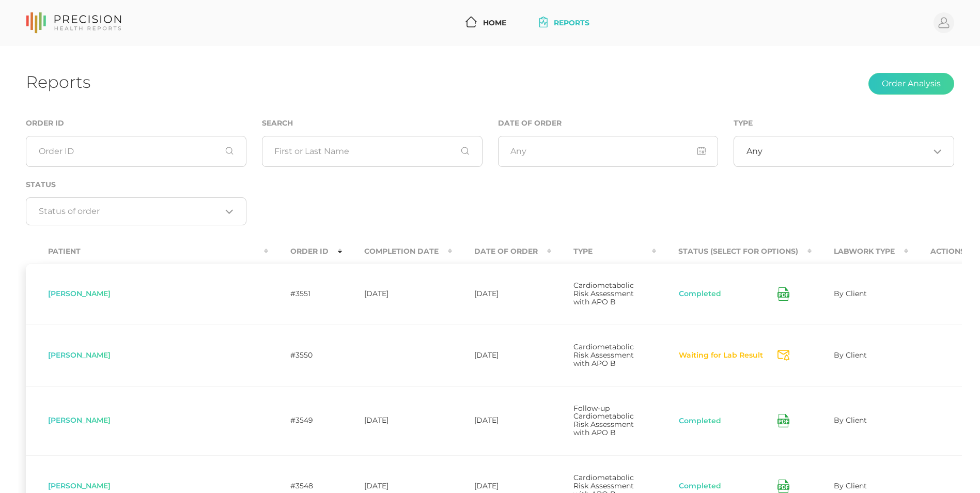  What do you see at coordinates (305, 355) in the screenshot?
I see `td: #3550` at bounding box center [305, 355].